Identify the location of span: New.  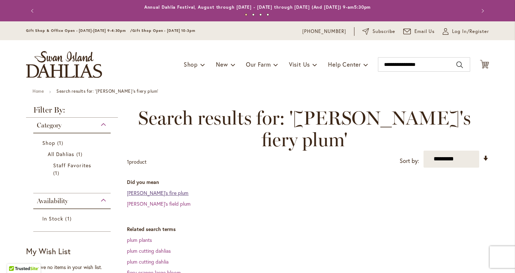
(222, 64).